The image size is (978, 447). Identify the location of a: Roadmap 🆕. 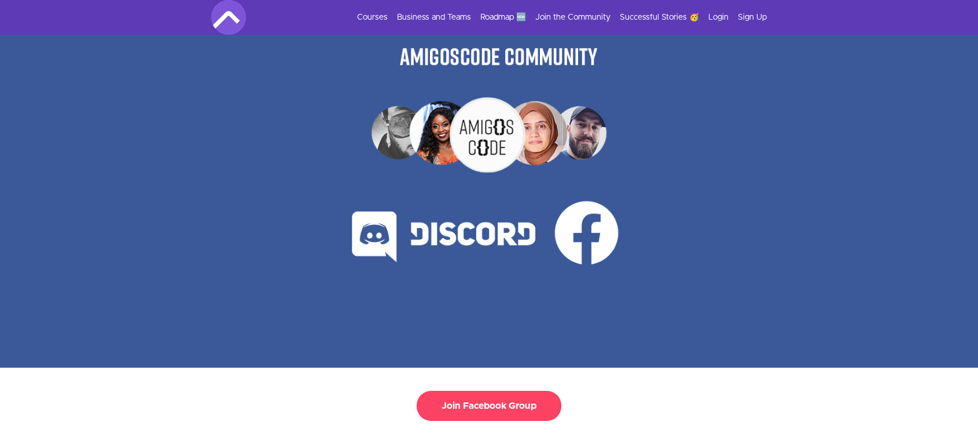
(503, 17).